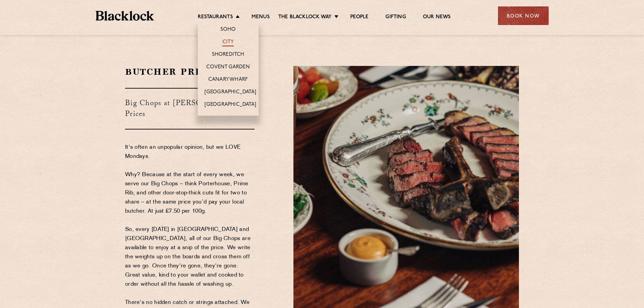 Image resolution: width=644 pixels, height=308 pixels. Describe the element at coordinates (305, 18) in the screenshot. I see `a: The Blacklock Way` at that location.